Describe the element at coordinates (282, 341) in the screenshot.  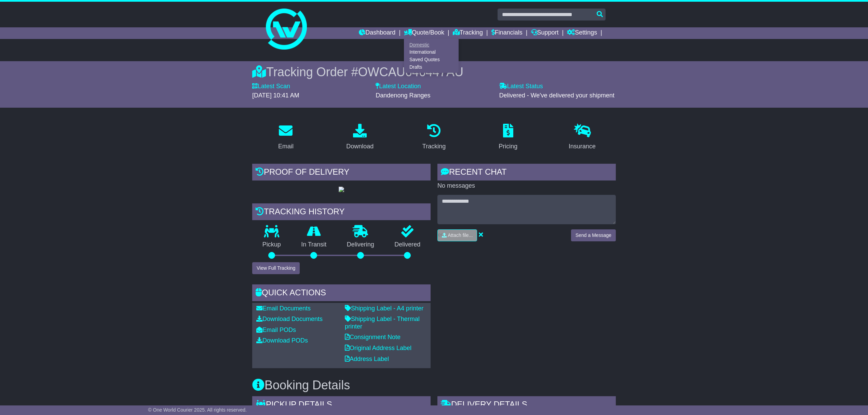
I see `a: Download PODs` at that location.